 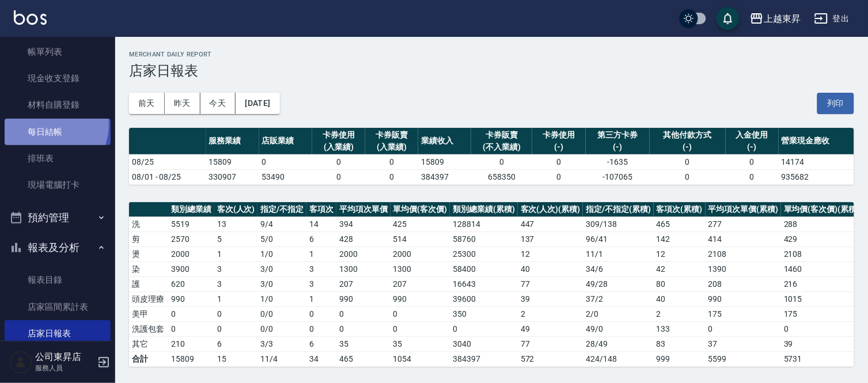 What do you see at coordinates (484, 239) in the screenshot?
I see `td: 58760` at bounding box center [484, 239].